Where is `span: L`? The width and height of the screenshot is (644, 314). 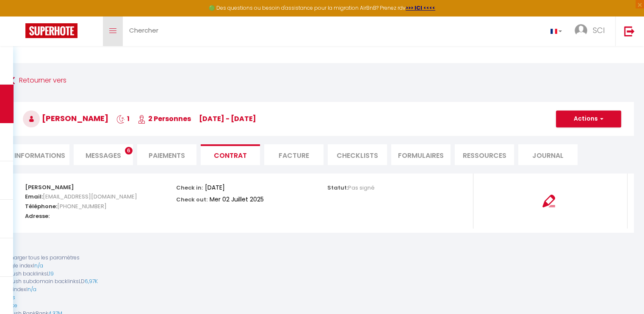
span: L is located at coordinates (48, 273).